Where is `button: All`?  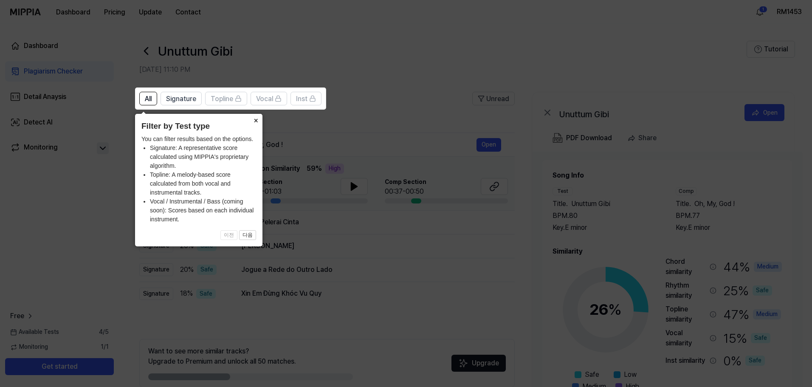
button: All is located at coordinates (148, 98).